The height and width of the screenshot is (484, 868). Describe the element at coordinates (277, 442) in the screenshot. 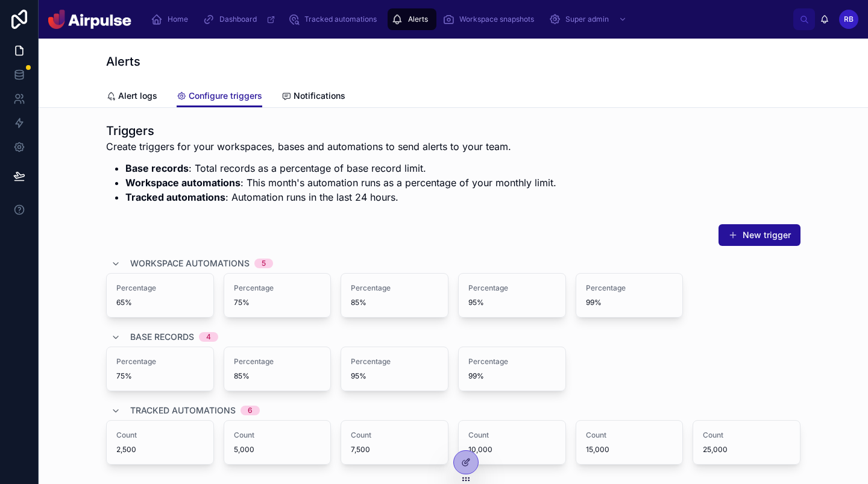

I see `a: Count5,000` at that location.